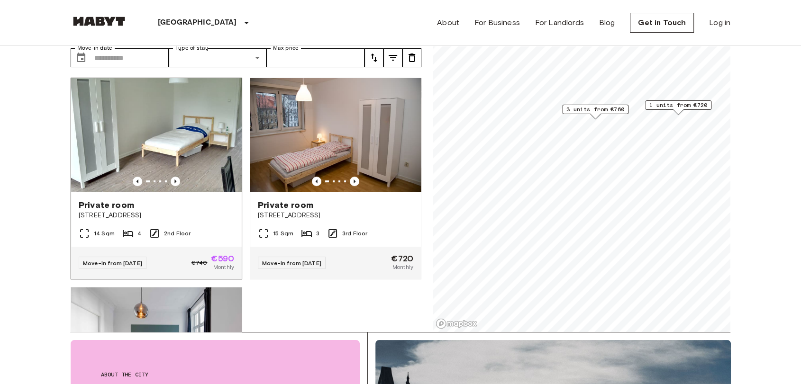  Describe the element at coordinates (355, 234) in the screenshot. I see `span: 3rd Floor` at that location.